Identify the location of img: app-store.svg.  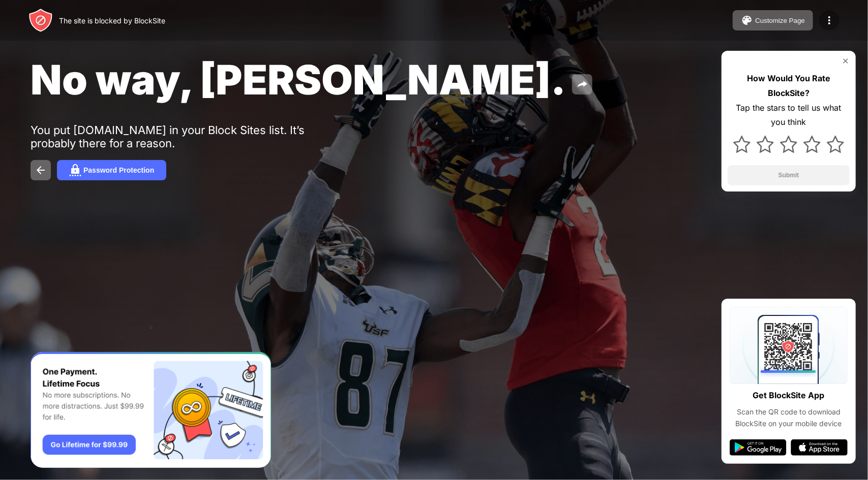
(819, 447).